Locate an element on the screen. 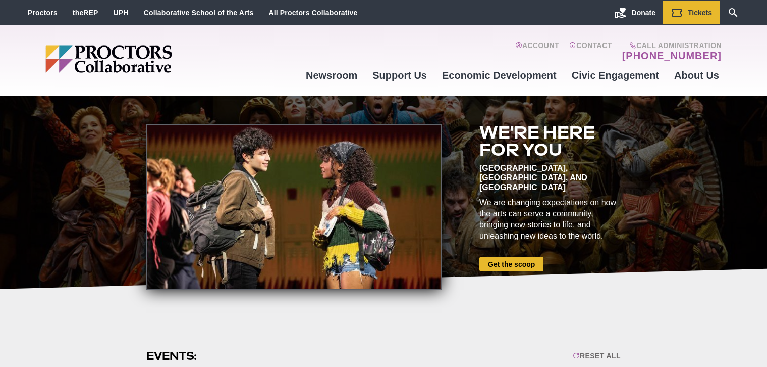 The image size is (767, 367). img: Proctors logo is located at coordinates (147, 59).